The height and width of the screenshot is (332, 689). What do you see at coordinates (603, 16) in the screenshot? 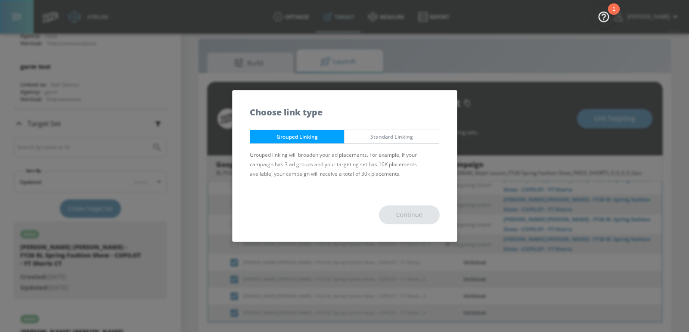
I see `button: Open Resource Center, 1 new notification` at bounding box center [603, 16].